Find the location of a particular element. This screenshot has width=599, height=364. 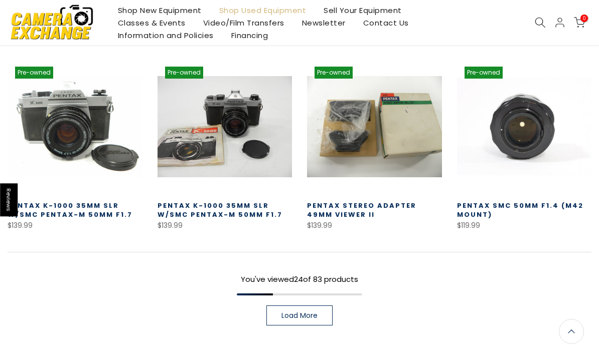

a: Sell Your Equipment is located at coordinates (363, 10).